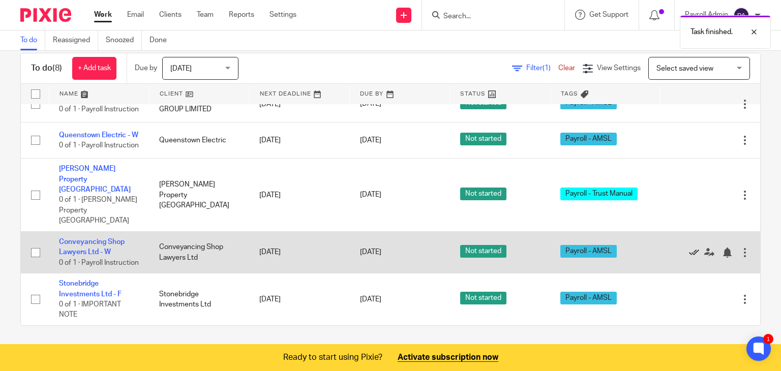 This screenshot has width=781, height=371. Describe the element at coordinates (711, 32) in the screenshot. I see `p: Task finished.` at that location.